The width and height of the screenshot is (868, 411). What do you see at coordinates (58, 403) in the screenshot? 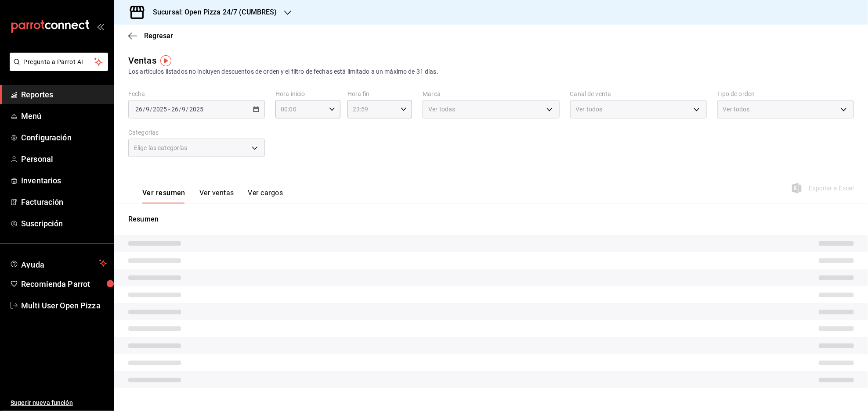
I see `span: Sugerir nueva función` at bounding box center [58, 403].